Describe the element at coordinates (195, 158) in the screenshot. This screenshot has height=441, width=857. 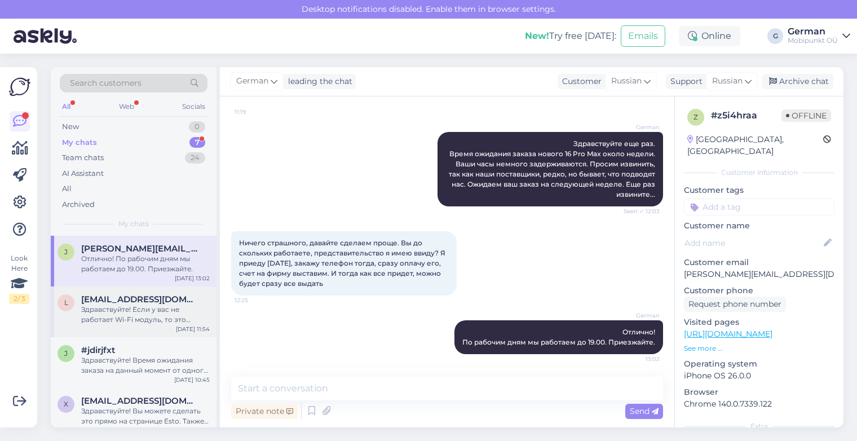
I see `div: 24` at that location.